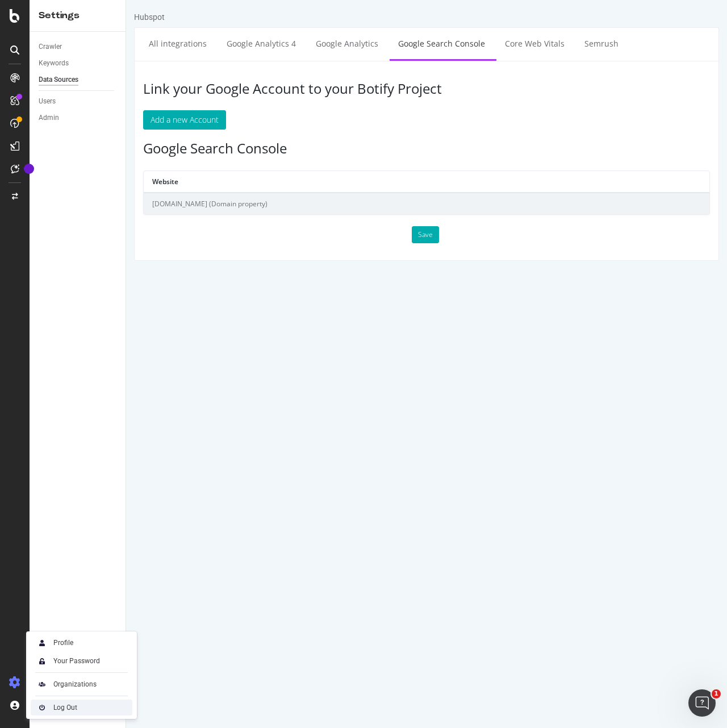  I want to click on div: Users, so click(47, 101).